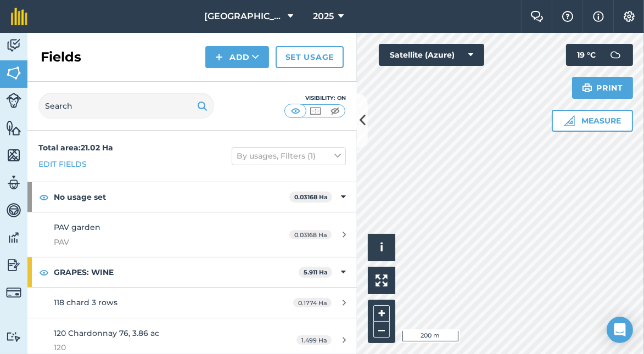 The width and height of the screenshot is (644, 354). Describe the element at coordinates (592, 121) in the screenshot. I see `button: Measure` at that location.